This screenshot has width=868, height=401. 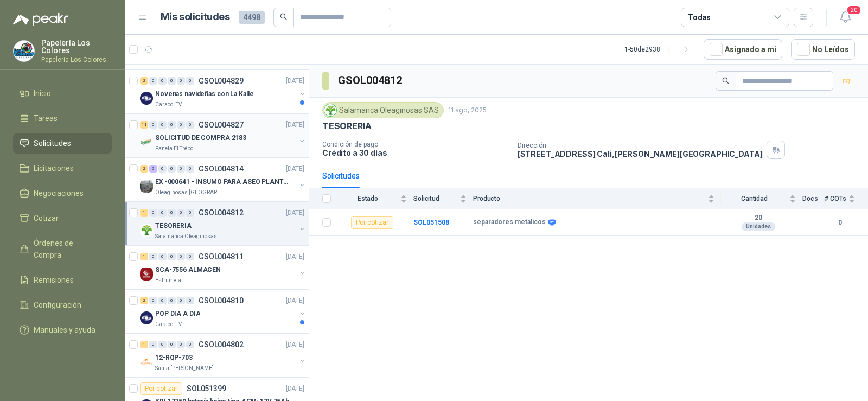 What do you see at coordinates (371, 81) in the screenshot?
I see `h3: GSOL004812` at bounding box center [371, 81].